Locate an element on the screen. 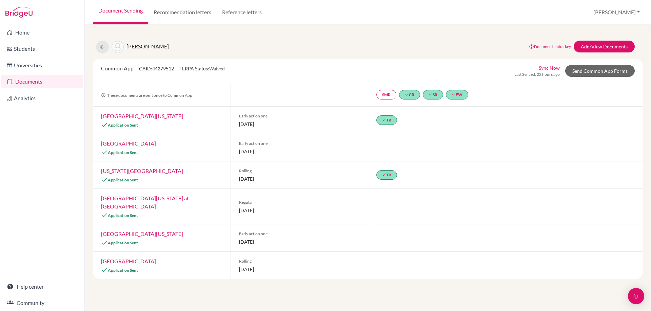 This screenshot has width=651, height=311. a: Analytics is located at coordinates (42, 98).